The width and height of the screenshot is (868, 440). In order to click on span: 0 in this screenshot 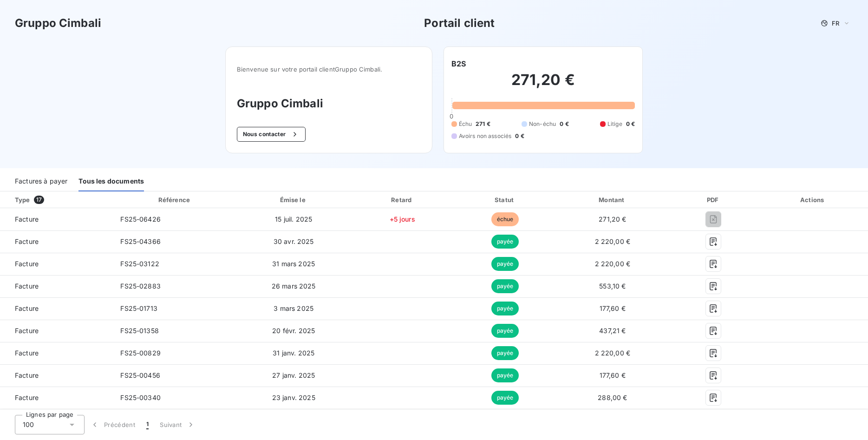, I will do `click(451, 116)`.